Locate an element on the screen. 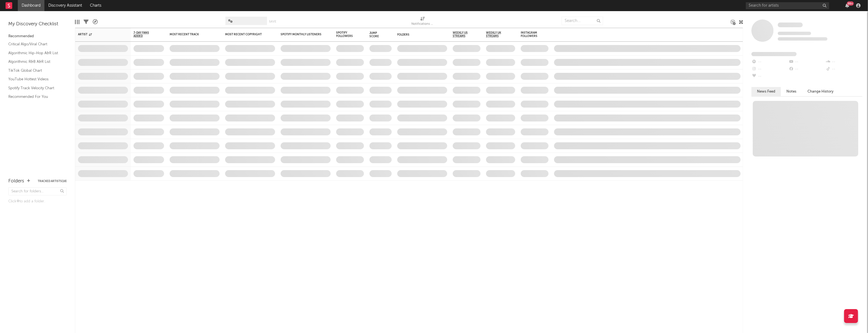  div: Instagram Followers is located at coordinates (531, 35).